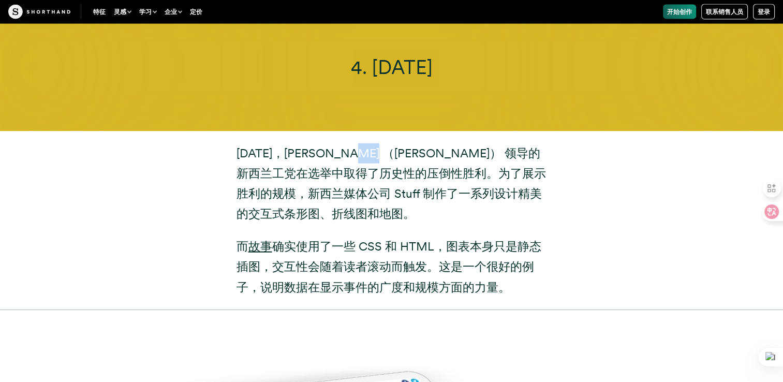  I want to click on a: 登录, so click(764, 12).